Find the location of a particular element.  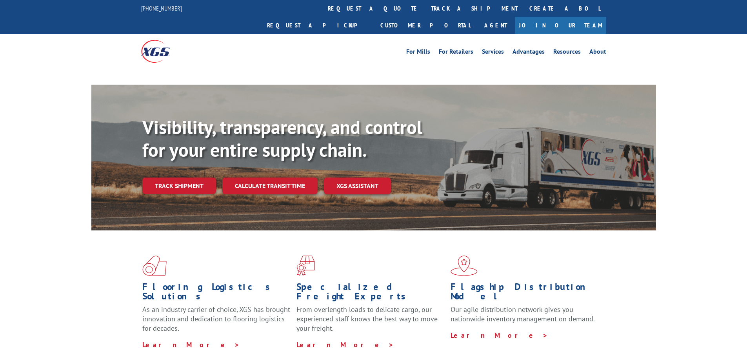

a: Request a pickup is located at coordinates (317, 25).